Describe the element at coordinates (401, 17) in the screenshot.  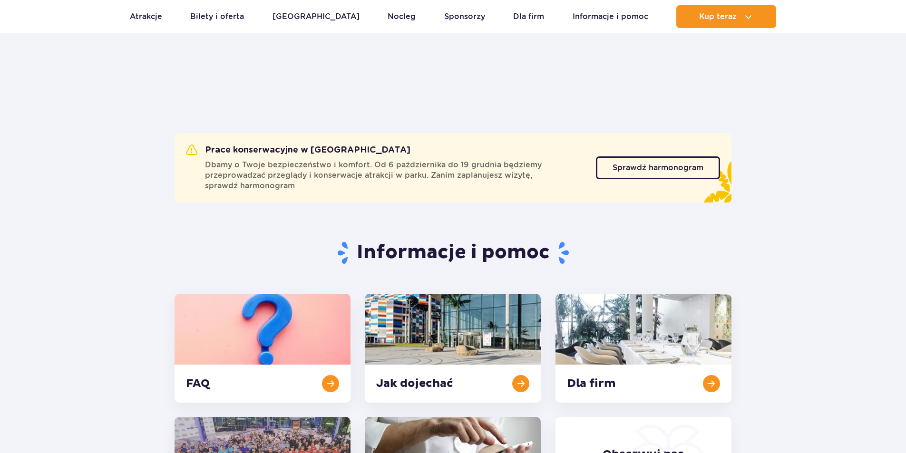
I see `a: Nocleg` at that location.